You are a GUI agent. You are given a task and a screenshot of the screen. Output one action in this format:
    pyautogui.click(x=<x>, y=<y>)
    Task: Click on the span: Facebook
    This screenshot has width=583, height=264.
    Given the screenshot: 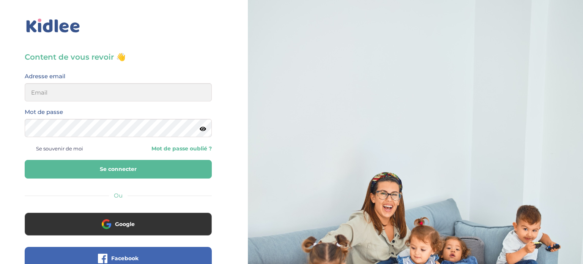 What is the action you would take?
    pyautogui.click(x=125, y=258)
    